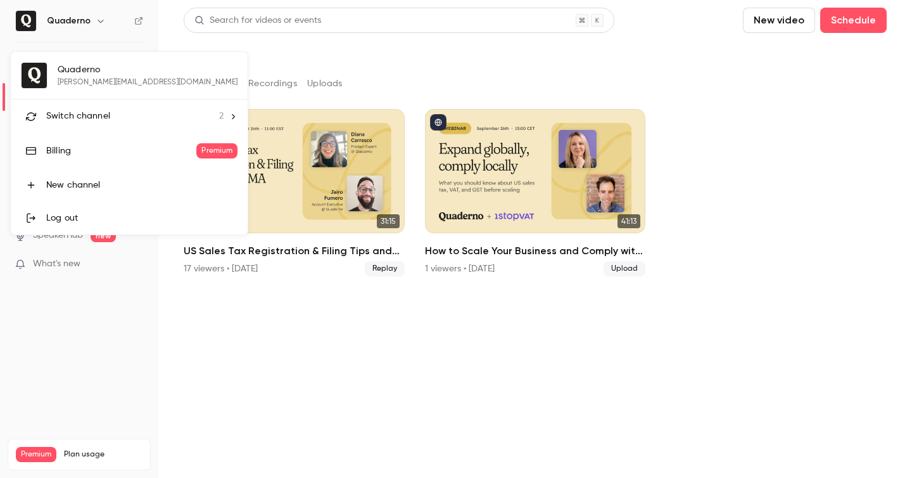 Image resolution: width=912 pixels, height=478 pixels. I want to click on span: Switch channel, so click(78, 116).